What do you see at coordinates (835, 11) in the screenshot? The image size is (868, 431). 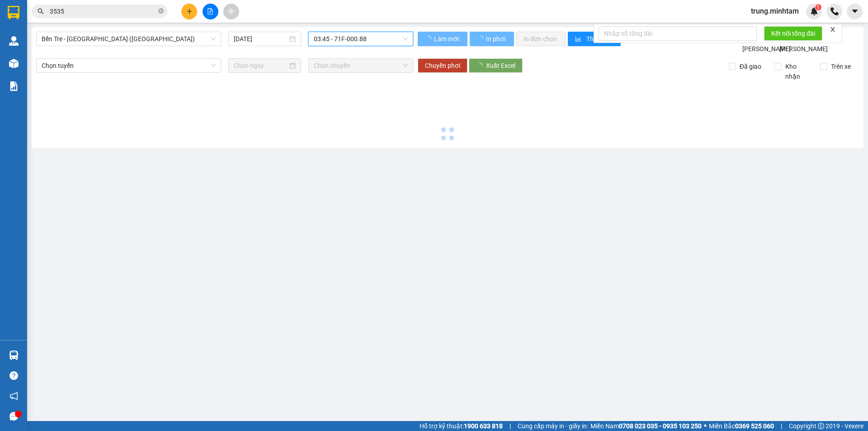 I see `img: phone-icon` at bounding box center [835, 11].